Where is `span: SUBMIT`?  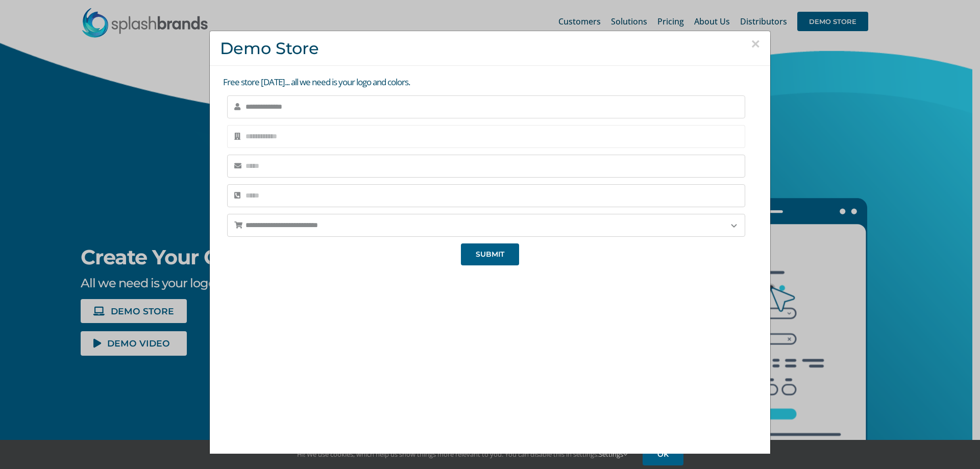
span: SUBMIT is located at coordinates (490, 254).